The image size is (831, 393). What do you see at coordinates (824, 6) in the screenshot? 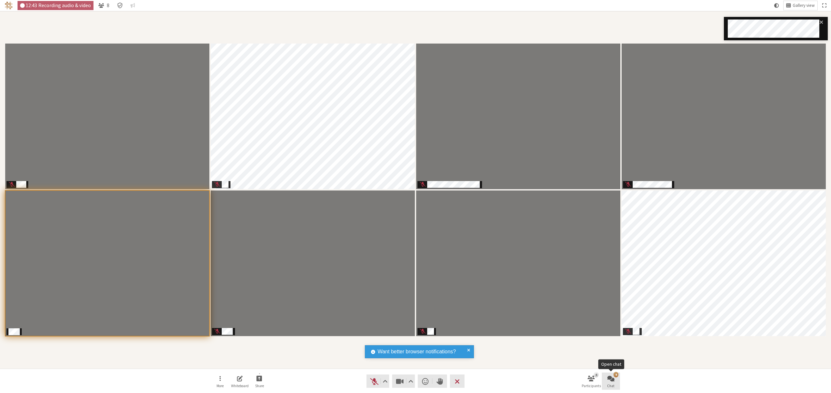
I see `button: Fullscreen` at bounding box center [824, 6].